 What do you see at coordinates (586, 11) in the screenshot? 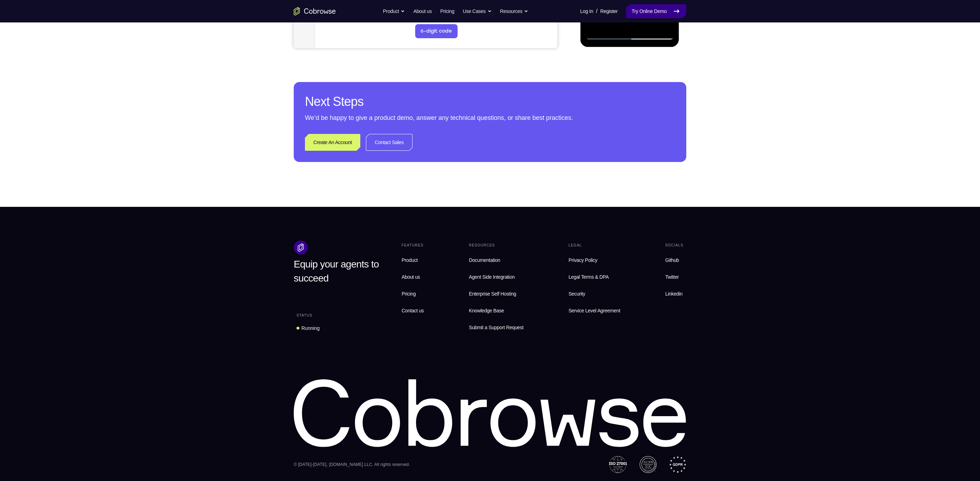
I see `a: Log In` at bounding box center [586, 11].